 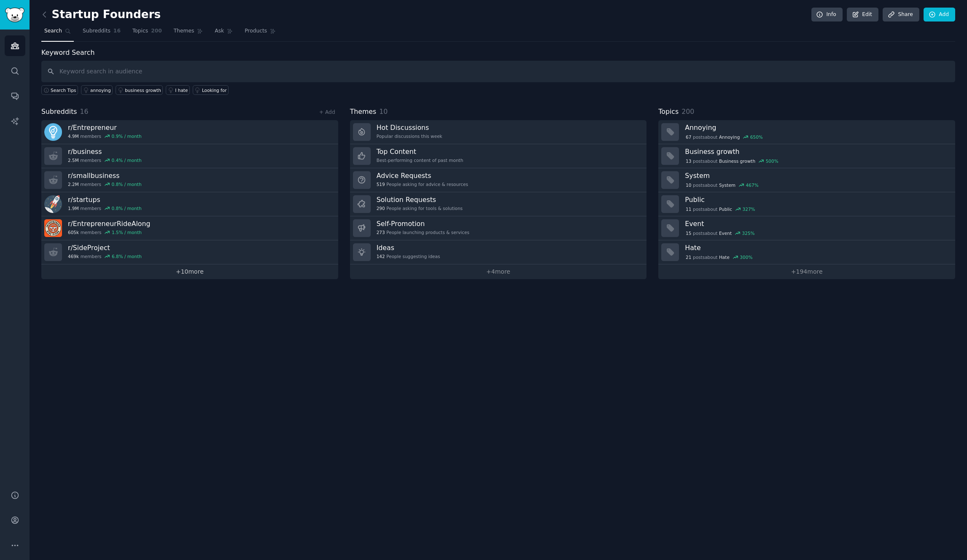 I want to click on a: Solution Requests290People asking for tools & solutions, so click(x=499, y=204).